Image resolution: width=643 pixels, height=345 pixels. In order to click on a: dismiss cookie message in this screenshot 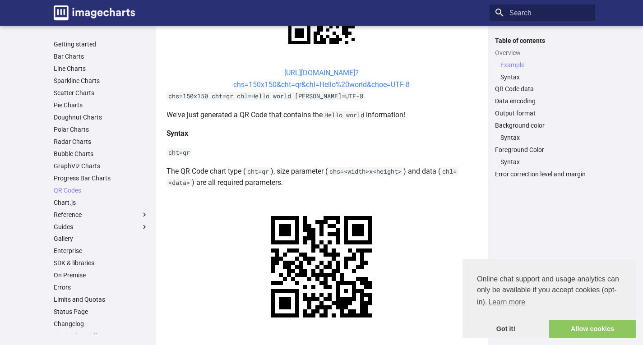, I will do `click(505, 329)`.